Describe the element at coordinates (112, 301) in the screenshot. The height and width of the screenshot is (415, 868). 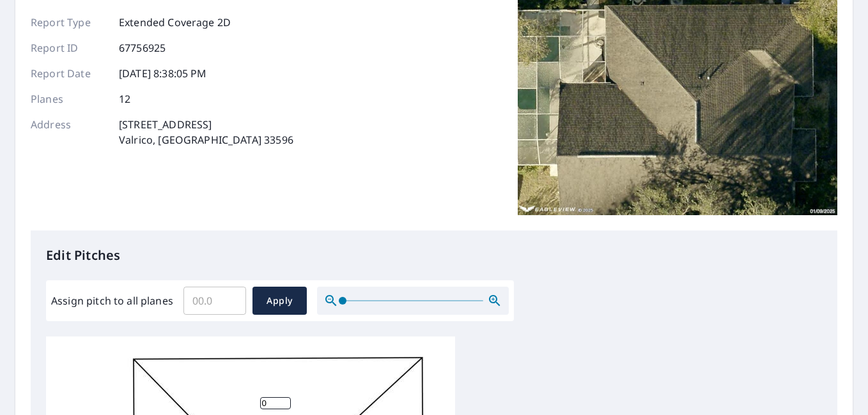
I see `label: Assign pitch to all planes` at that location.